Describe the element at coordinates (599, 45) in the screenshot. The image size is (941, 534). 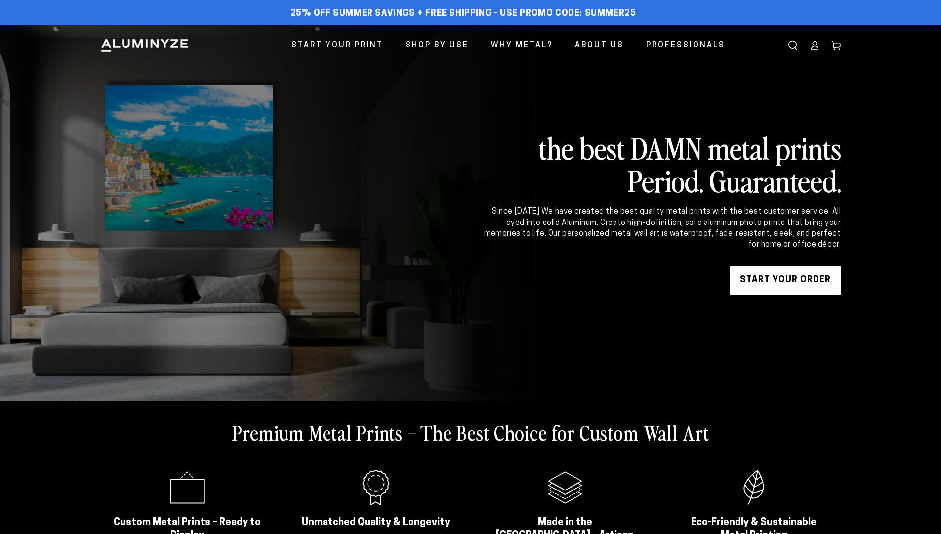
I see `span: About Us` at that location.